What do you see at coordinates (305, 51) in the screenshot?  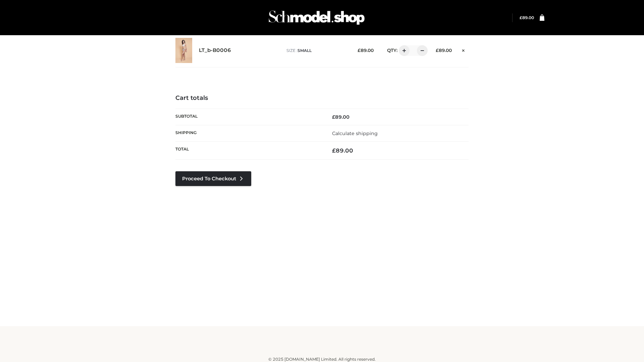 I see `span: SMALL` at bounding box center [305, 51].